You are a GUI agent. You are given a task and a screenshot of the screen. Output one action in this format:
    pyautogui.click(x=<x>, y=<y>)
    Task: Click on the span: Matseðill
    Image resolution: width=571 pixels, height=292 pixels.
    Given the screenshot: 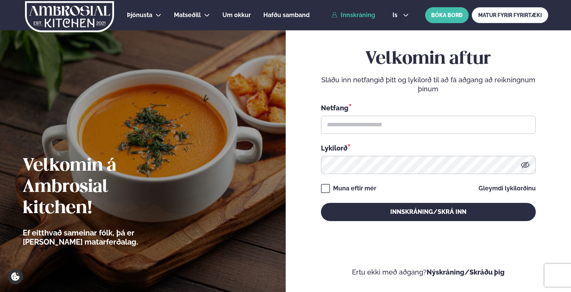 What is the action you would take?
    pyautogui.click(x=187, y=15)
    